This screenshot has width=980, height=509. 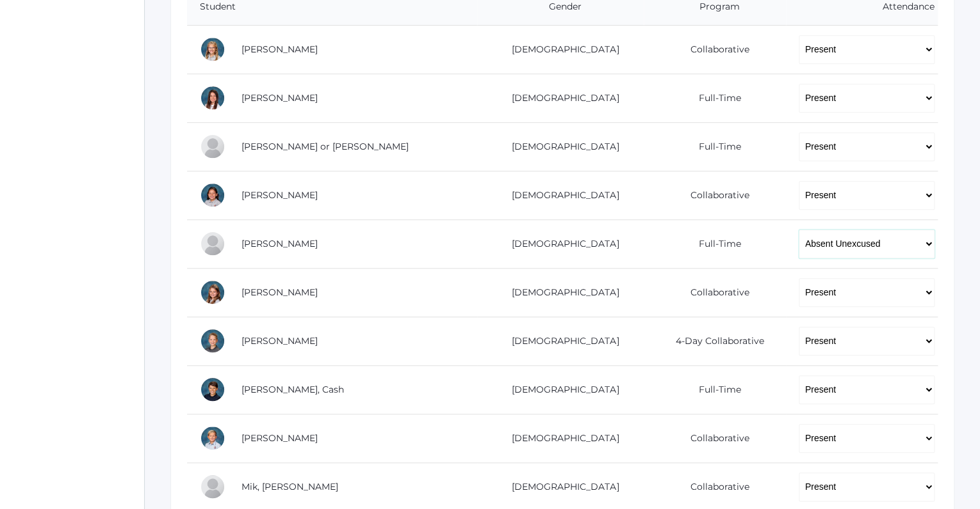 What do you see at coordinates (212, 390) in the screenshot?
I see `div: Cash Kilian` at bounding box center [212, 390].